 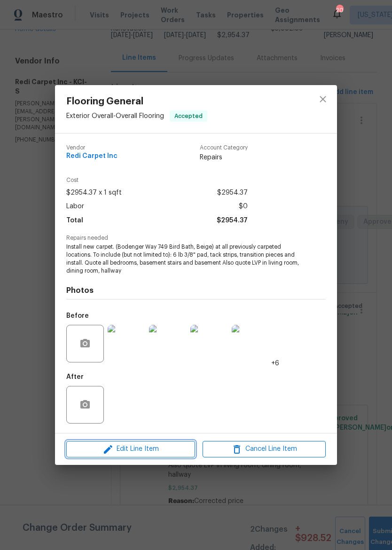 What do you see at coordinates (75, 220) in the screenshot?
I see `span: Total` at bounding box center [75, 220].